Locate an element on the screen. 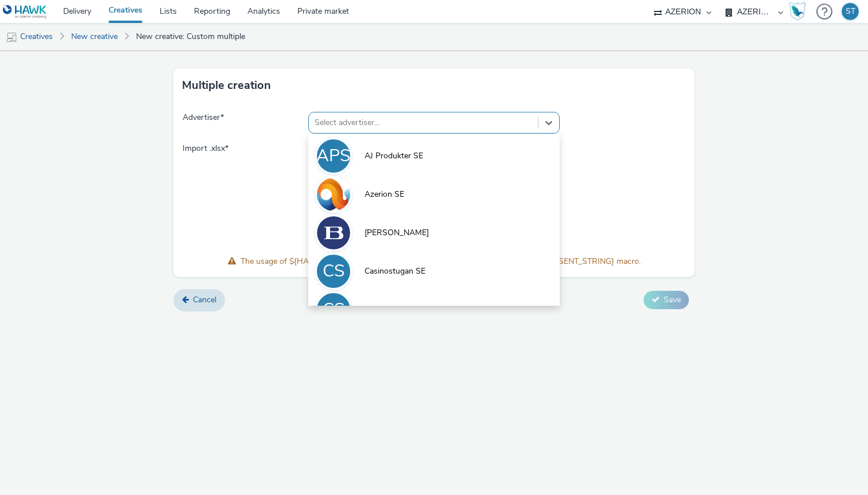  div: ST is located at coordinates (851, 12).